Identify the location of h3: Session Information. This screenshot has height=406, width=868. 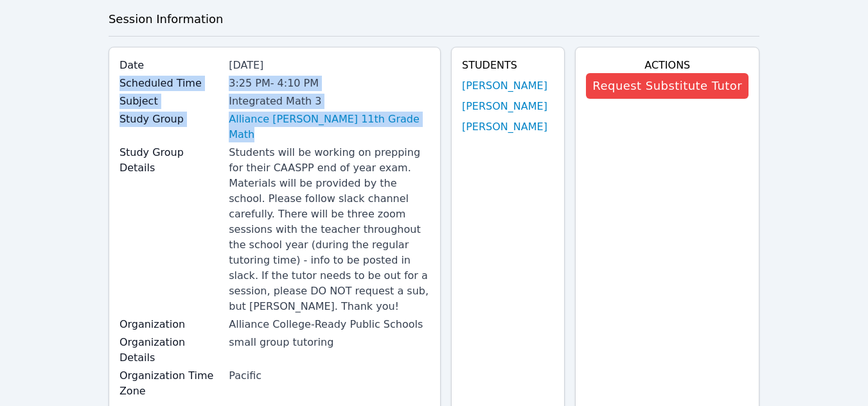
(434, 19).